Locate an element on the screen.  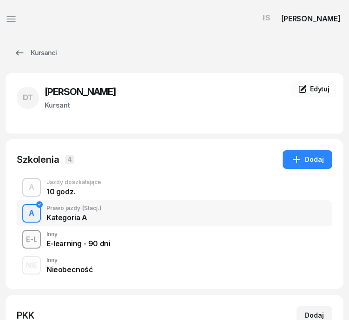
span: Edytuj is located at coordinates (320, 89).